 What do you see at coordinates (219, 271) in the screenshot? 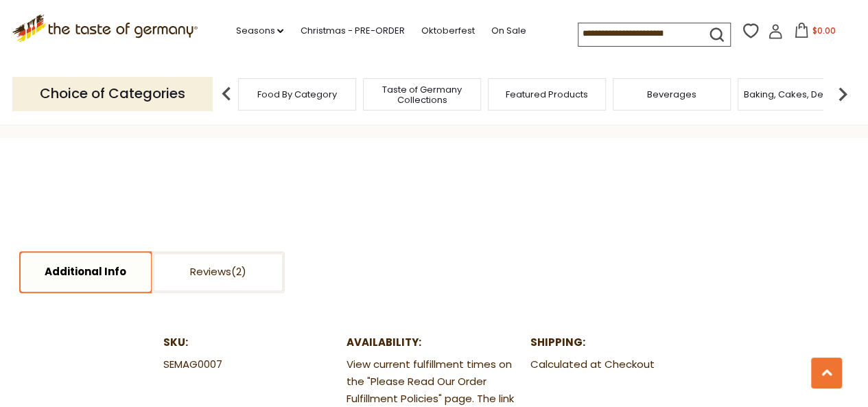
I see `a: Reviews` at bounding box center [219, 271].